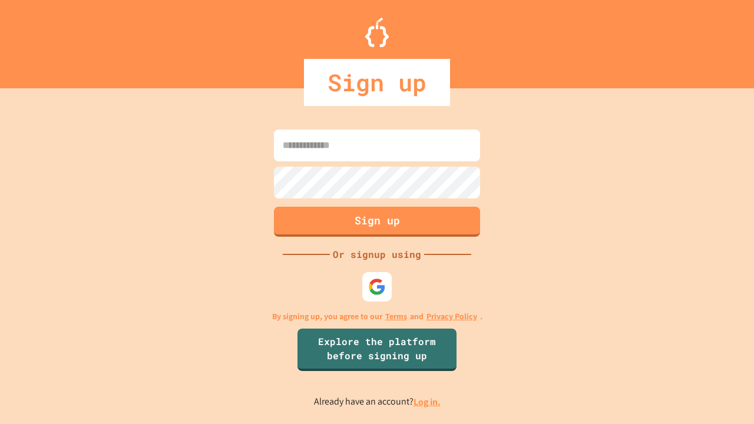  Describe the element at coordinates (452, 316) in the screenshot. I see `a: Privacy Policy` at that location.